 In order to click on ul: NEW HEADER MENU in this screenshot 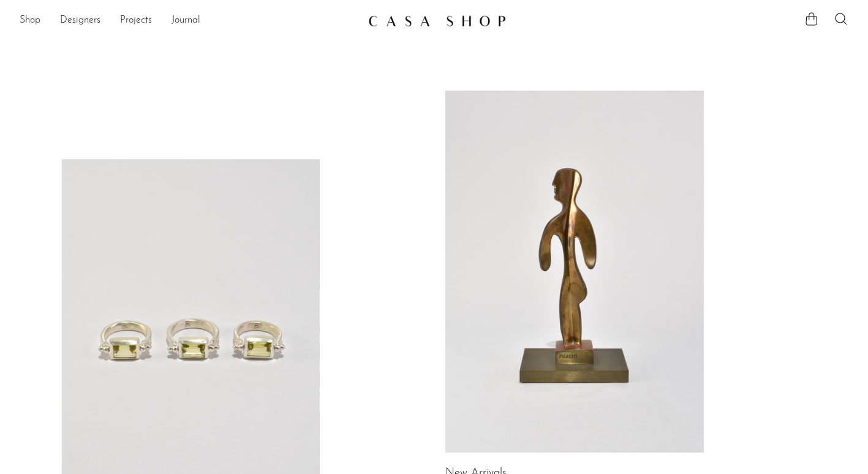, I will do `click(188, 21)`.